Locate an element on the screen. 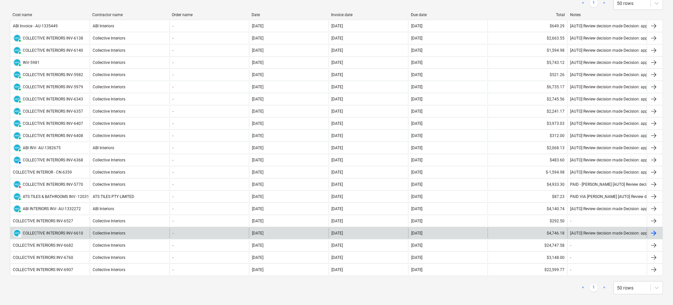 The image size is (673, 305). div: COLLECTIVE INTERIORS INV-6682 is located at coordinates (43, 246).